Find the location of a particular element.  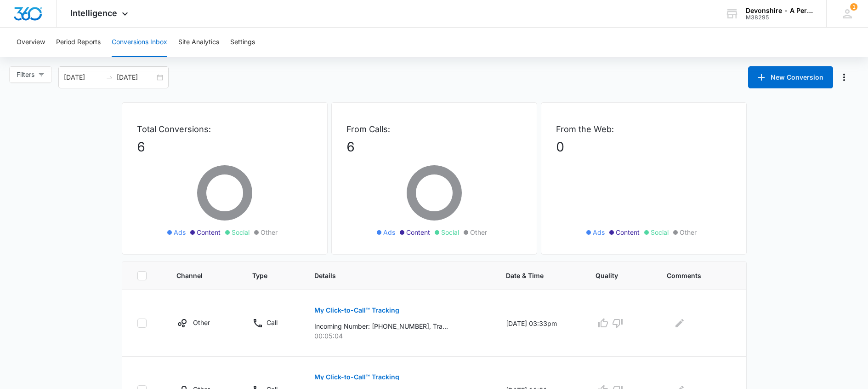

span: Date & Time is located at coordinates (533, 275).